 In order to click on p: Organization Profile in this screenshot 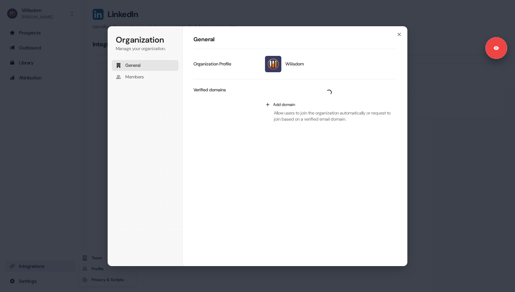, I will do `click(212, 64)`.